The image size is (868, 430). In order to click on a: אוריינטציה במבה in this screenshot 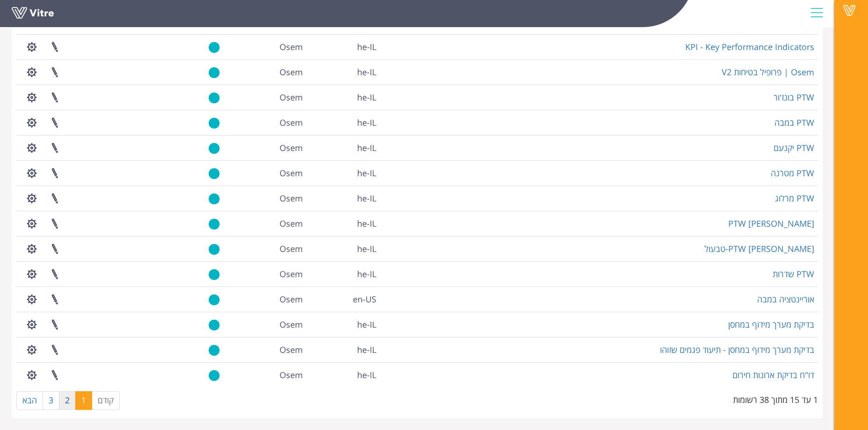, I will do `click(786, 299)`.